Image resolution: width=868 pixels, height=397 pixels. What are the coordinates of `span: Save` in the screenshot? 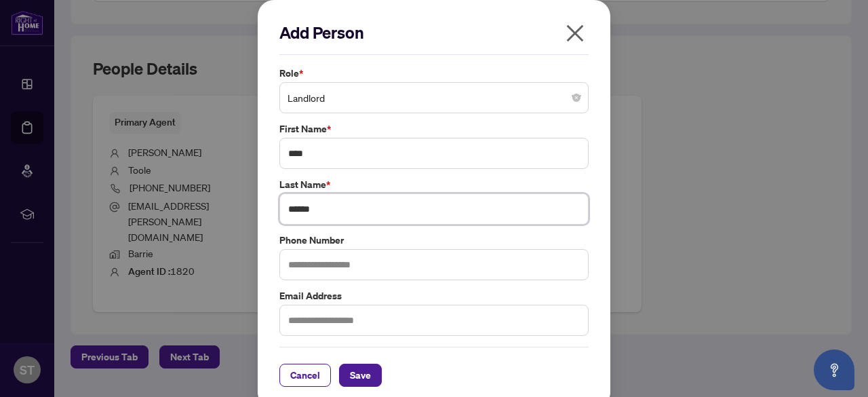 It's located at (360, 375).